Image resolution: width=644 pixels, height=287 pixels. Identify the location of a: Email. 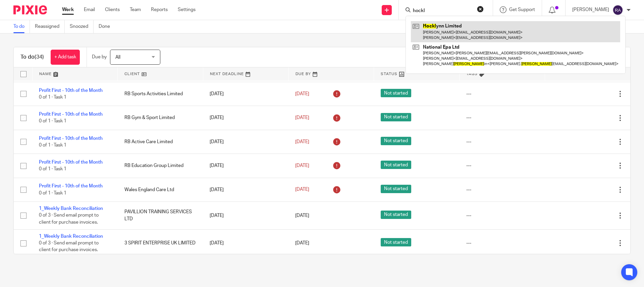
(89, 10).